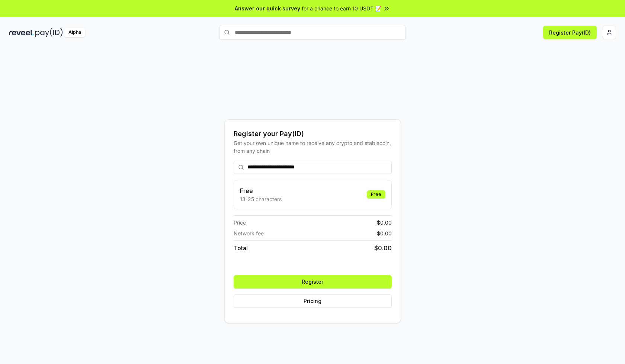 This screenshot has height=364, width=625. I want to click on img: pay_id, so click(49, 32).